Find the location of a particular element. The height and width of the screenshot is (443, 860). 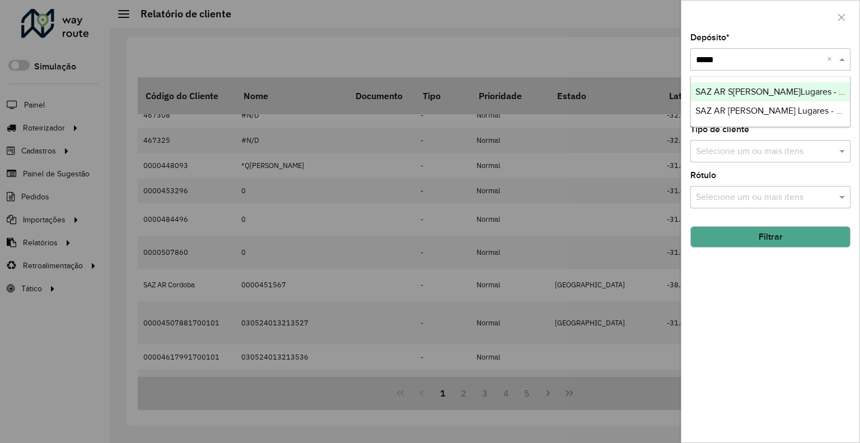

label: Depósito is located at coordinates (710, 38).